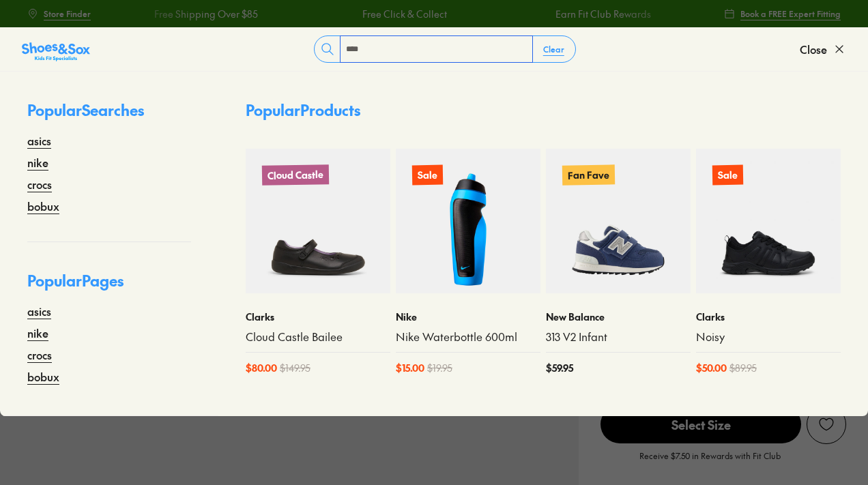 The height and width of the screenshot is (485, 868). Describe the element at coordinates (826, 425) in the screenshot. I see `button: Add to Wishlist` at that location.